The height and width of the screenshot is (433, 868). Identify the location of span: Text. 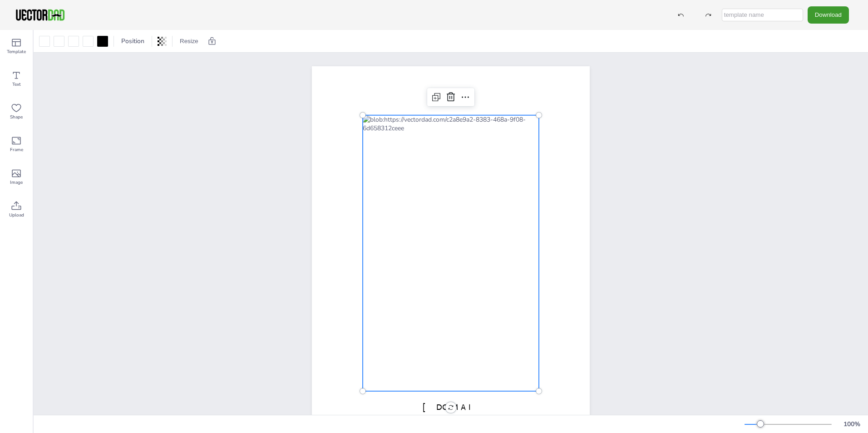
(16, 84).